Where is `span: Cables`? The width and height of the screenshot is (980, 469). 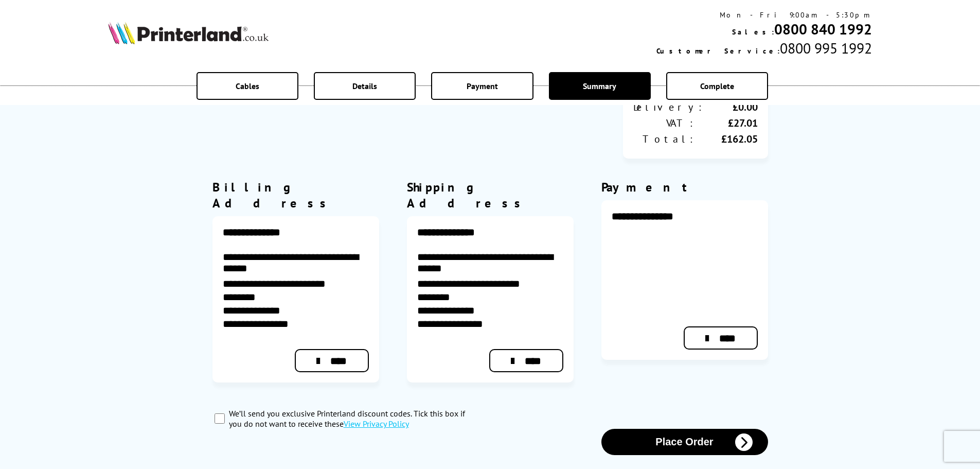 span: Cables is located at coordinates (248, 86).